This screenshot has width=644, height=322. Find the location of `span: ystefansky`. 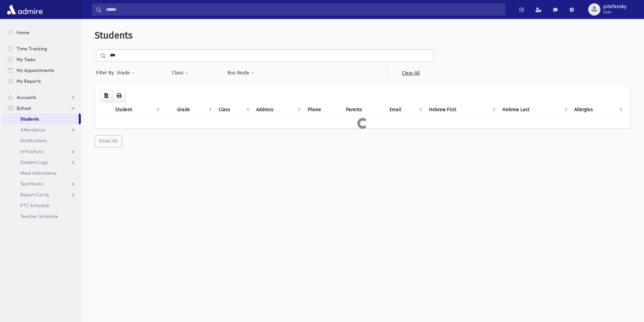

span: ystefansky is located at coordinates (615, 7).